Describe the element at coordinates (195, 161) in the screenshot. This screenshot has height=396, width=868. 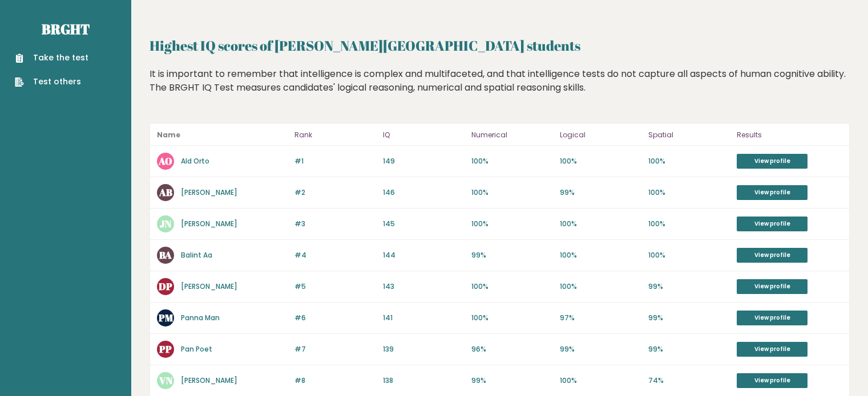
I see `a: Ald Orto` at that location.